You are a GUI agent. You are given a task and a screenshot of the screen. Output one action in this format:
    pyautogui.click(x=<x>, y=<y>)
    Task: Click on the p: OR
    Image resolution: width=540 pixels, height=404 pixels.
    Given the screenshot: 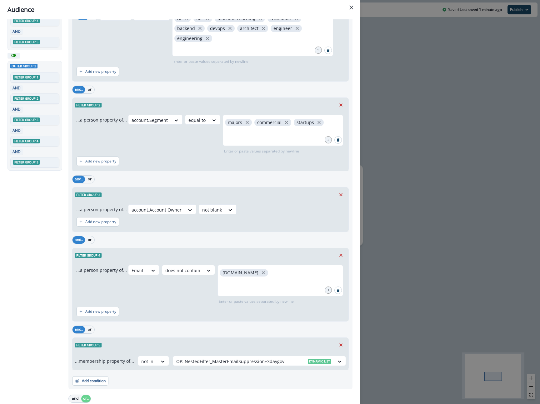 What is the action you would take?
    pyautogui.click(x=14, y=56)
    